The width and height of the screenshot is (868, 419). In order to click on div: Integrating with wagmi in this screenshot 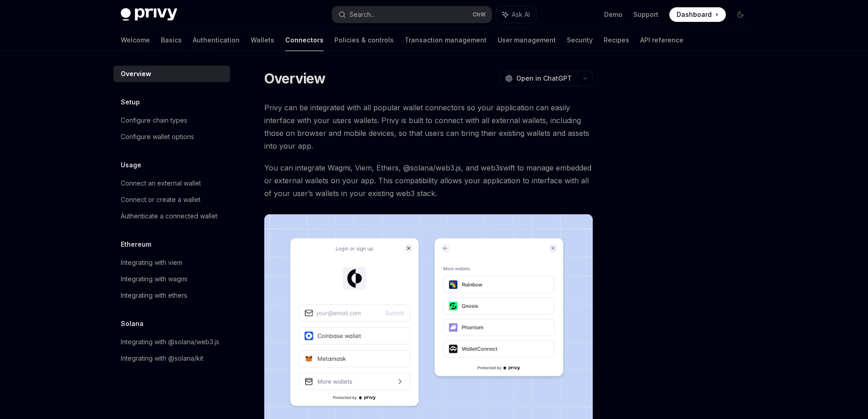, I will do `click(154, 279)`.